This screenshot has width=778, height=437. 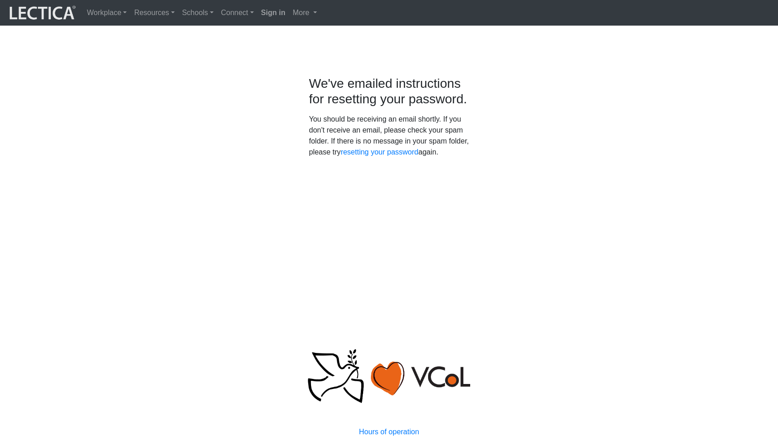 What do you see at coordinates (379, 152) in the screenshot?
I see `a: resetting your password` at bounding box center [379, 152].